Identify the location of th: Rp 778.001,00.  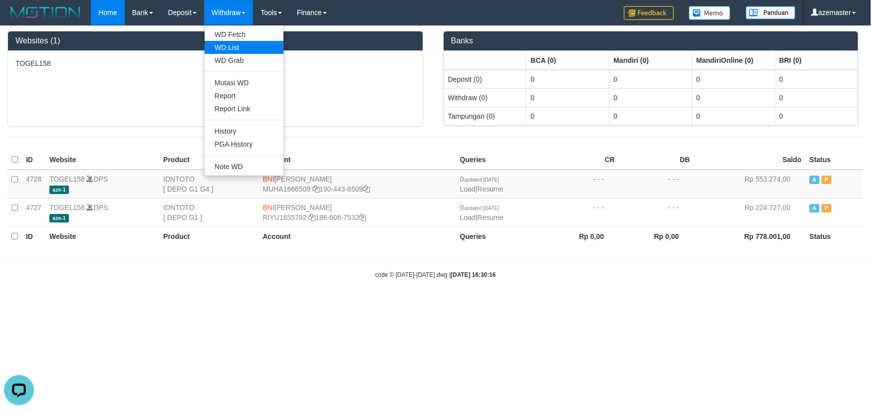
(750, 236).